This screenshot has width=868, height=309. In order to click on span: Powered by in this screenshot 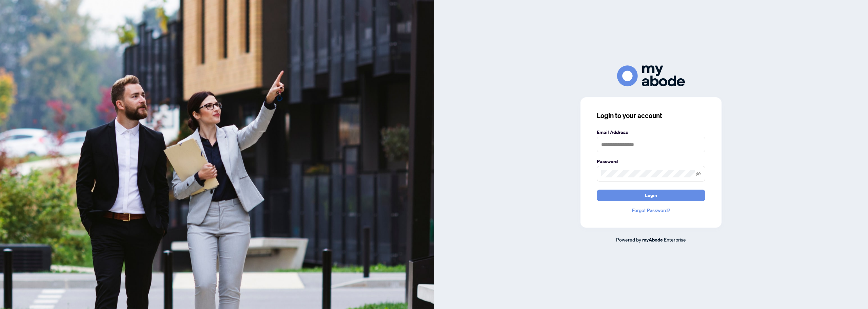, I will do `click(629, 239)`.